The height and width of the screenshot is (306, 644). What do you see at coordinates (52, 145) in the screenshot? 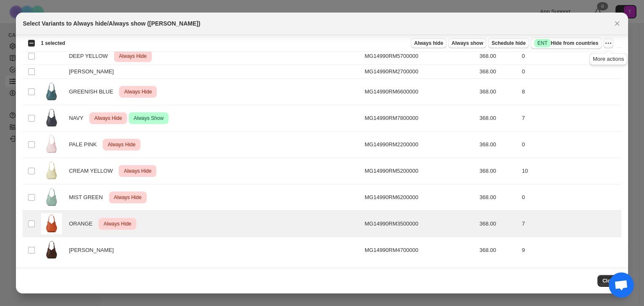
I see `img: MG14990_RM22_color_01_8ca69444-fc9d-4373-87b6-81abab14d938.jpg` at bounding box center [52, 145].